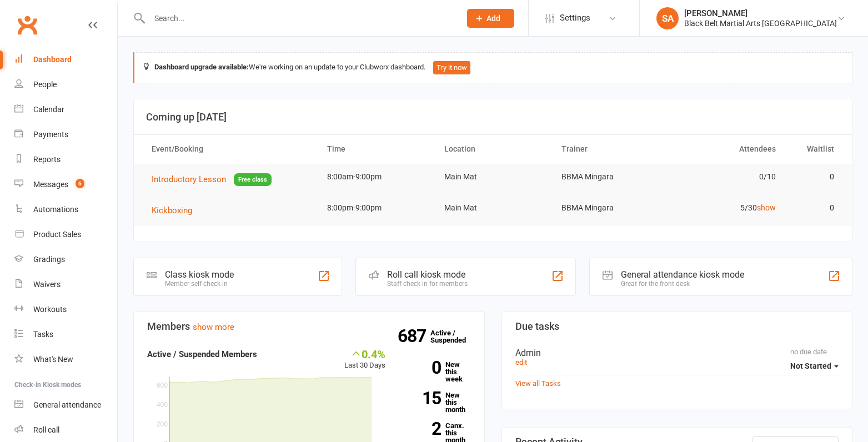  Describe the element at coordinates (57, 234) in the screenshot. I see `div: Product Sales` at that location.